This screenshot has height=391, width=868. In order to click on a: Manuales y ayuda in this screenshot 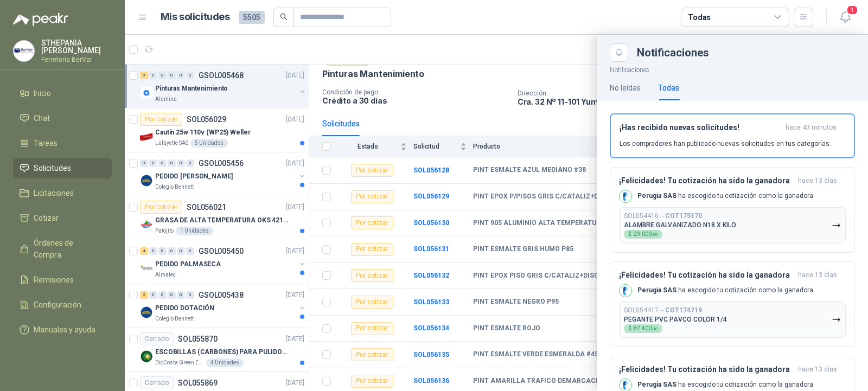, I will do `click(62, 329)`.